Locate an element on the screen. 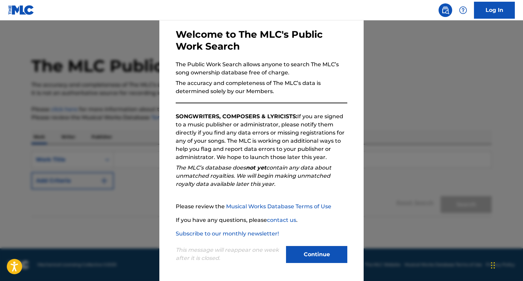 This screenshot has width=523, height=281. div: Help is located at coordinates (463, 10).